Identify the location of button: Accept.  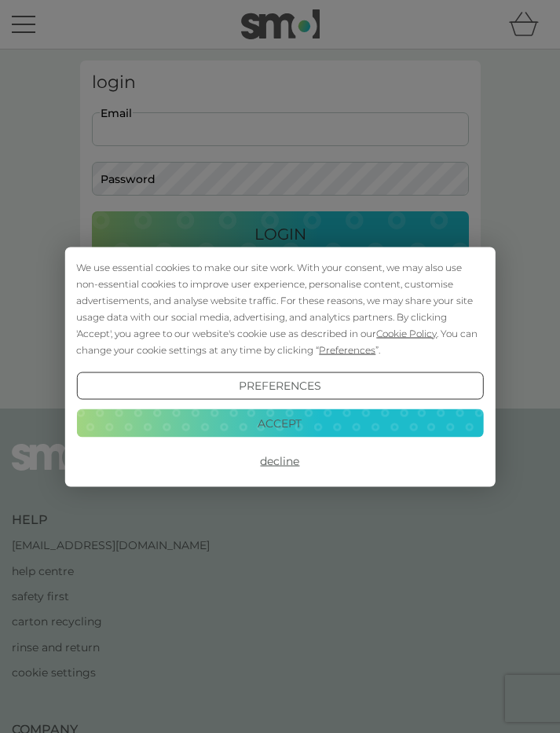
(280, 423).